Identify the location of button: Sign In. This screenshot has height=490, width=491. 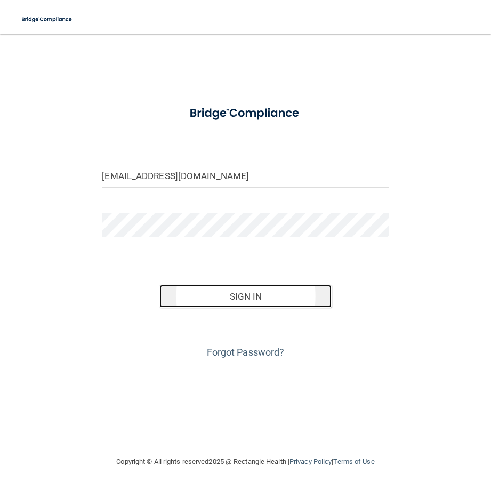
(245, 296).